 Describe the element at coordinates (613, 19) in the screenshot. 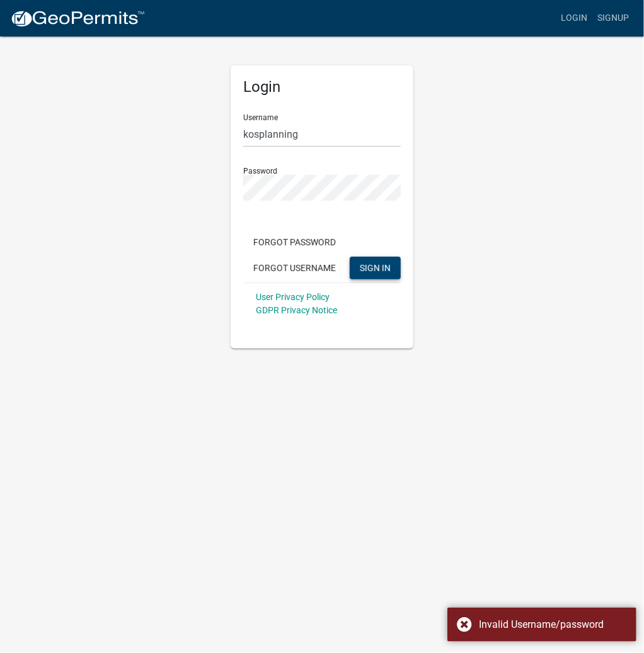

I see `a: Signup` at that location.